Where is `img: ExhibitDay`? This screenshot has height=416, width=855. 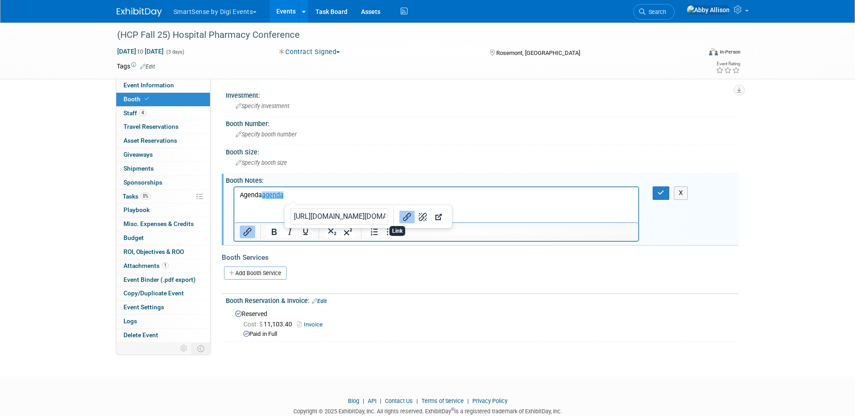
img: ExhibitDay is located at coordinates (139, 12).